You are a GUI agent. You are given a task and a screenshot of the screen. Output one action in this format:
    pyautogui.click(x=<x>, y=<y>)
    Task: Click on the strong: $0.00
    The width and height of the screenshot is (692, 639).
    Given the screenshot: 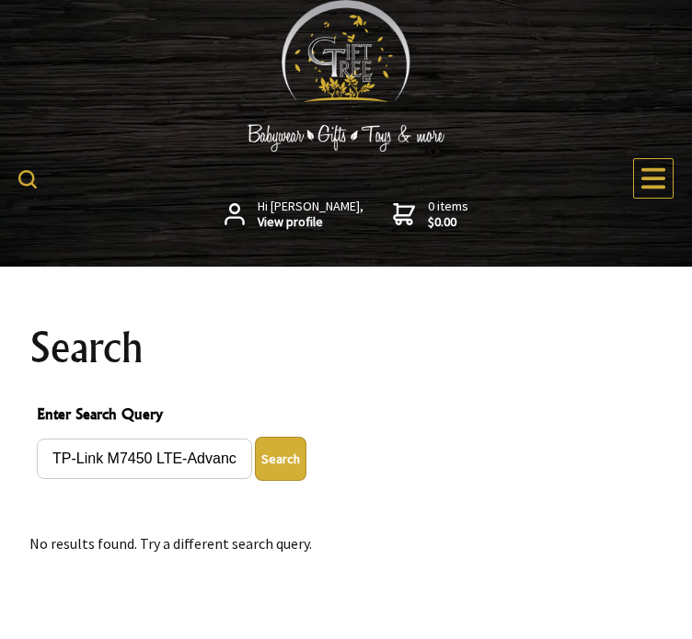 What is the action you would take?
    pyautogui.click(x=448, y=223)
    